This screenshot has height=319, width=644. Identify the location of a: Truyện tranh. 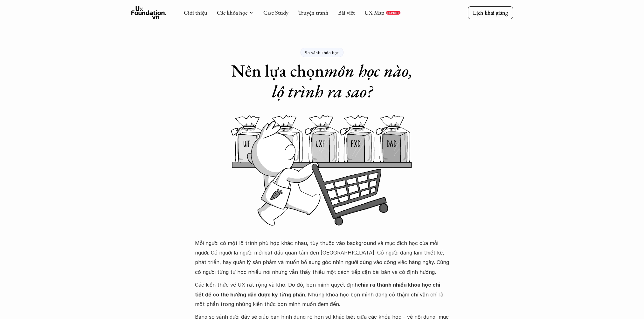
(313, 12).